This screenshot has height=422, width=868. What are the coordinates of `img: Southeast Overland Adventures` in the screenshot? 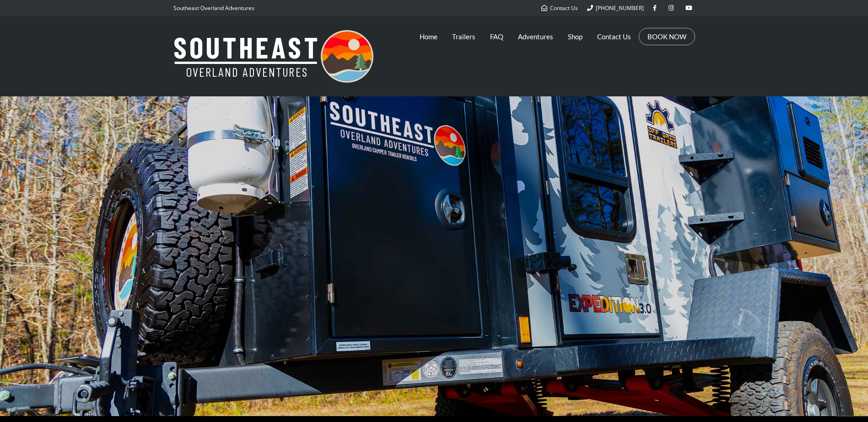 It's located at (273, 56).